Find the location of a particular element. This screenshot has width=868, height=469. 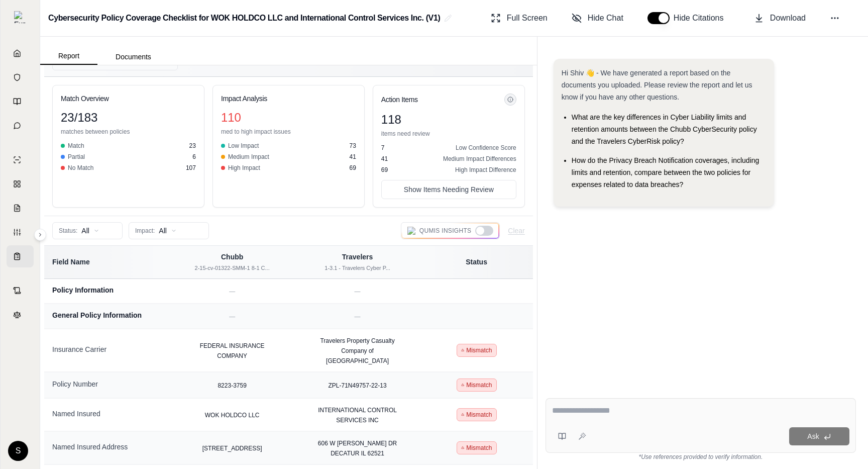

a: Single Policy is located at coordinates (20, 160).